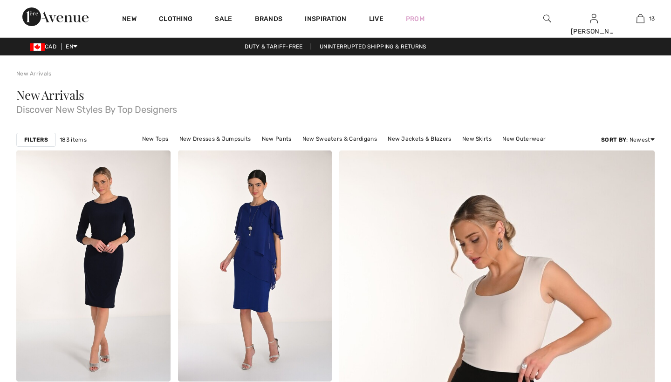  I want to click on img: Knee-Length Sheath Dress Style 268004. Imperial Blue, so click(255, 266).